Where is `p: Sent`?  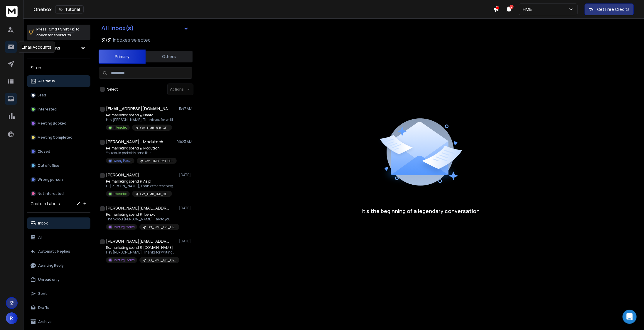 p: Sent is located at coordinates (42, 294).